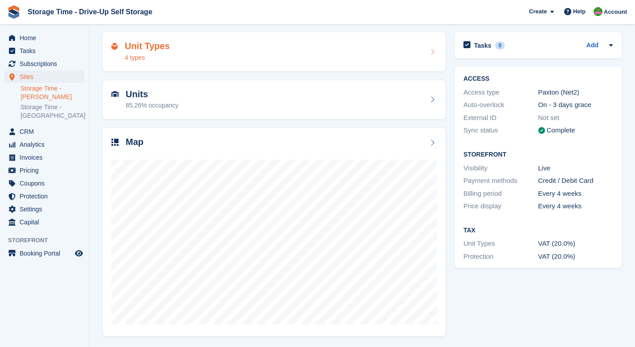  Describe the element at coordinates (538, 230) in the screenshot. I see `h2: Tax` at that location.